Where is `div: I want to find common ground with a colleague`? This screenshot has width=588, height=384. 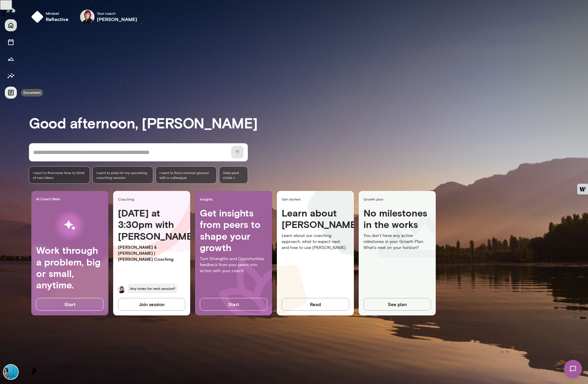 div: I want to find common ground with a colleague is located at coordinates (186, 175).